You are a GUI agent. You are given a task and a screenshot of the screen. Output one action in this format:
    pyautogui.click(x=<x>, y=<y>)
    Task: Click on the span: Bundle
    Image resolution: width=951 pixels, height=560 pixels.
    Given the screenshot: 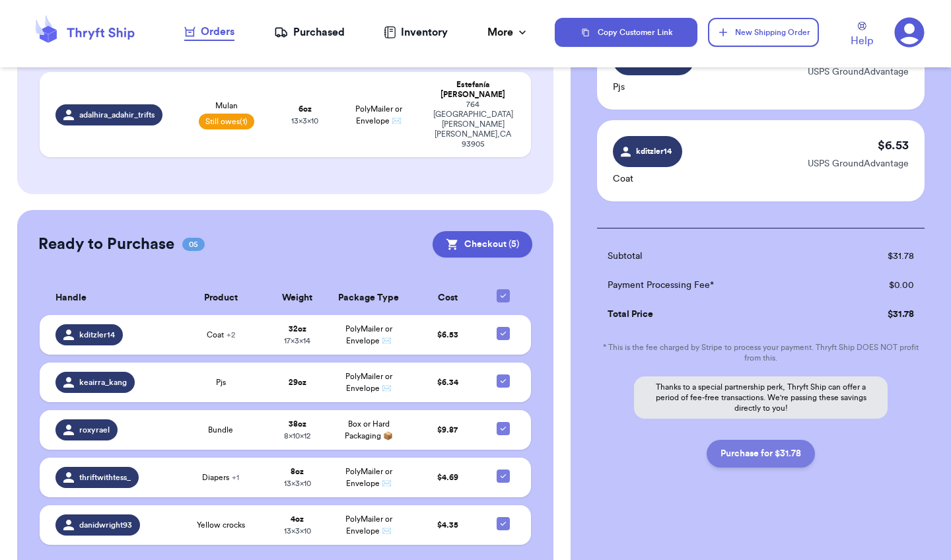 What is the action you would take?
    pyautogui.click(x=221, y=430)
    